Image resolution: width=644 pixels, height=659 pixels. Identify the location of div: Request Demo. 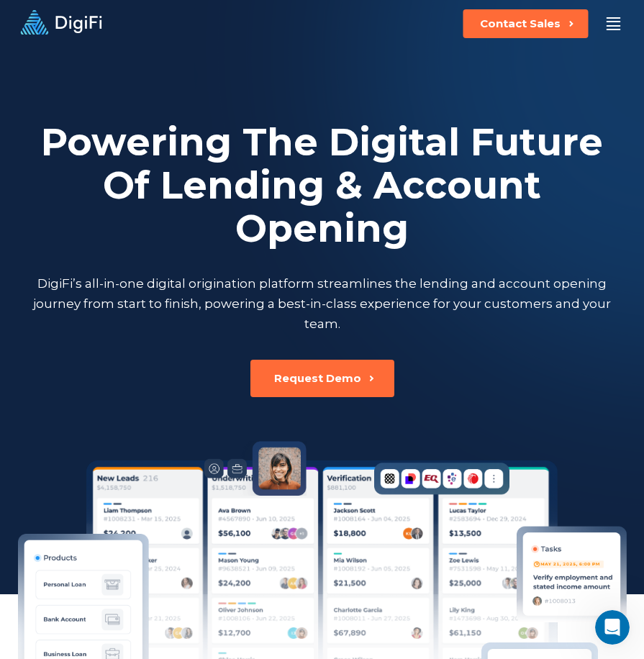
(317, 378).